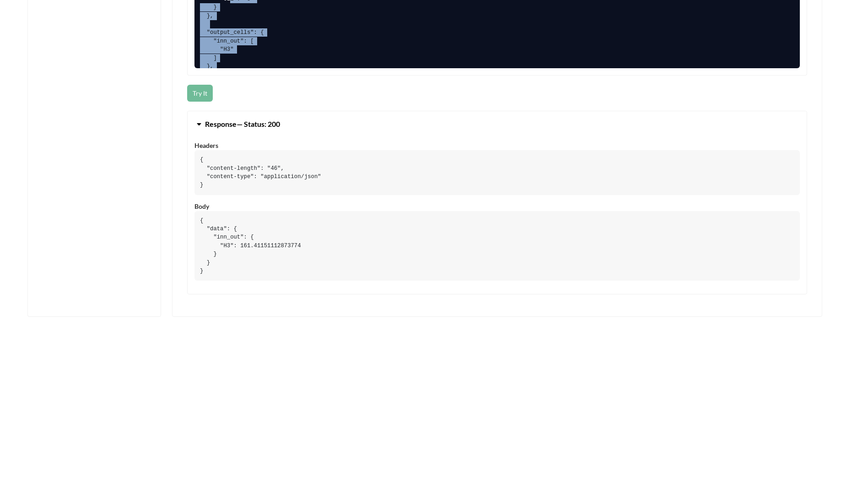  Describe the element at coordinates (242, 124) in the screenshot. I see `span: Response — Status: 200` at that location.